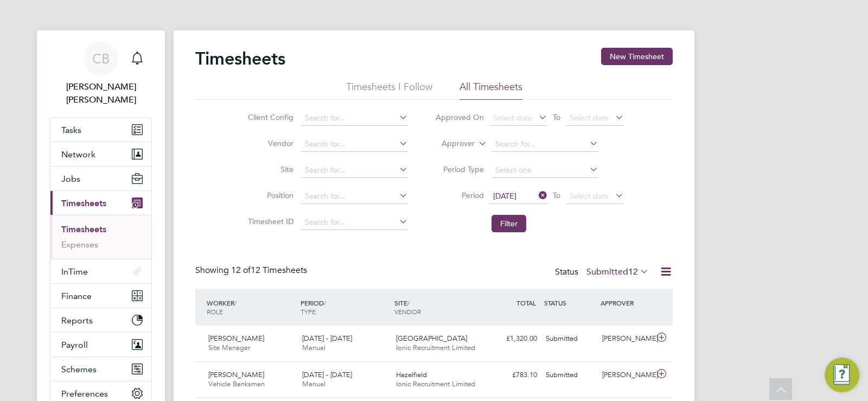 The image size is (868, 401). Describe the element at coordinates (269, 271) in the screenshot. I see `span: 12 Timesheets` at that location.